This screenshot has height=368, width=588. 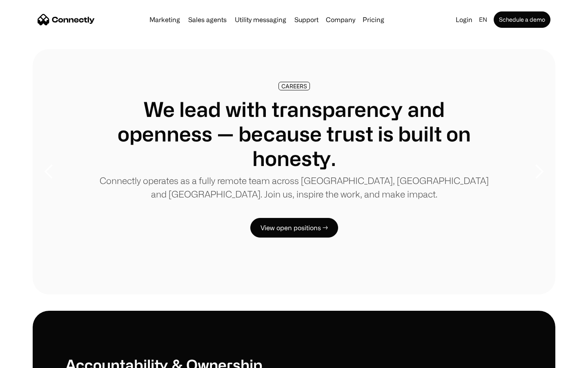 What do you see at coordinates (373, 20) in the screenshot?
I see `a: Pricing` at bounding box center [373, 20].